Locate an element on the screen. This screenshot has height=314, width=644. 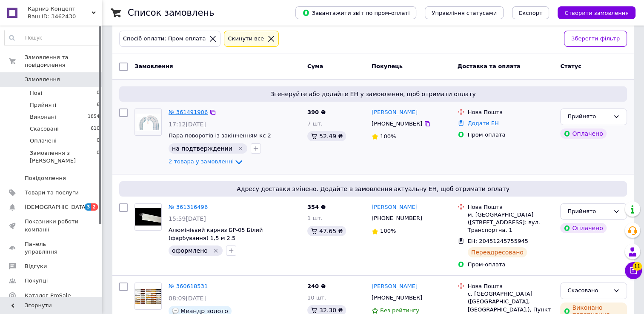
span: Адресу доставки змінено. Додайте в замовлення актуальну ЕН, щоб отримати оплату is located at coordinates (373, 189).